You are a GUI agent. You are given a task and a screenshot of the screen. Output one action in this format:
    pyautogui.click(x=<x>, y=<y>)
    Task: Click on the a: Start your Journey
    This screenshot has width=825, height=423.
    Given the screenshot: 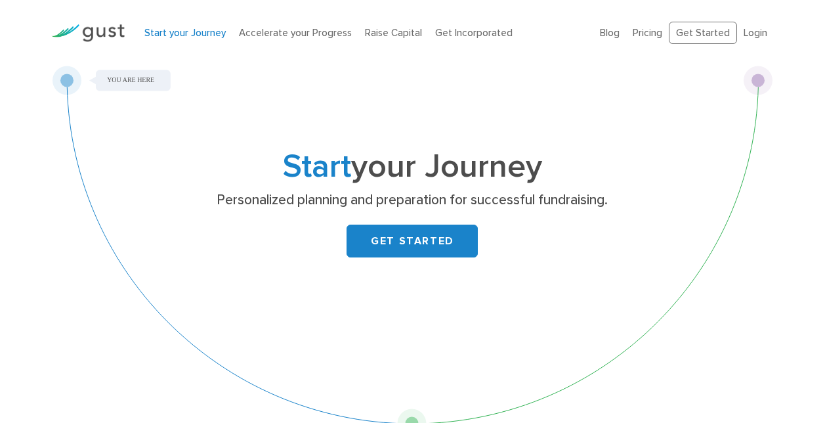 What is the action you would take?
    pyautogui.click(x=185, y=33)
    